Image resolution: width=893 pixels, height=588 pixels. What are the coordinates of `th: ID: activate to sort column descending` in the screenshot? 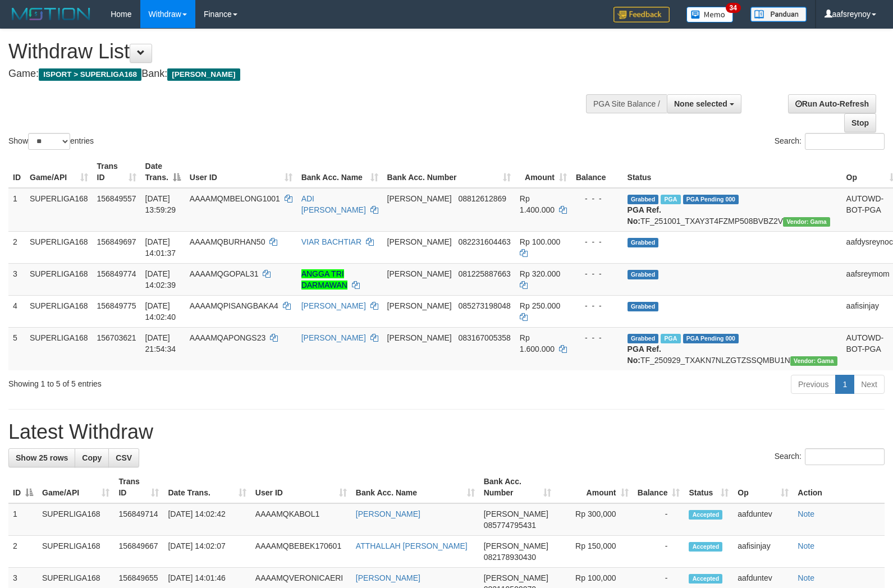 It's located at (23, 487).